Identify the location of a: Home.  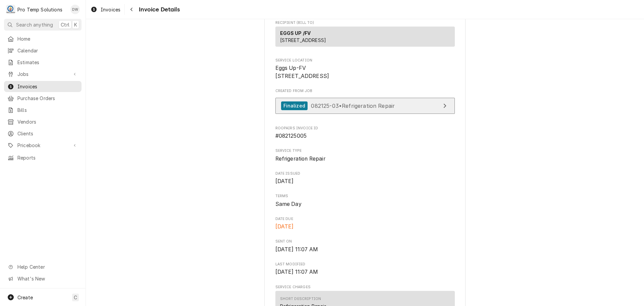
(42, 39).